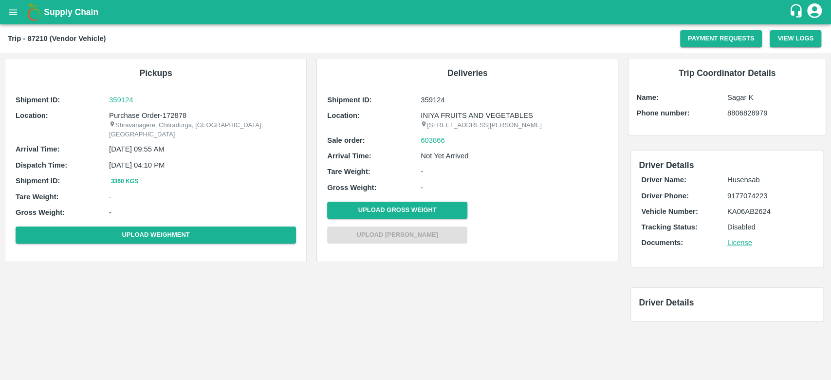  I want to click on b: Supply Chain, so click(71, 12).